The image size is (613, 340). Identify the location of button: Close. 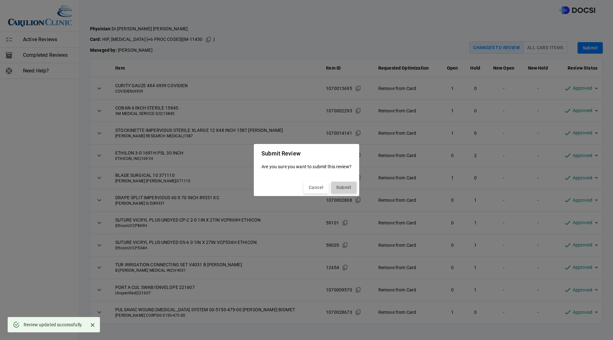
(93, 325).